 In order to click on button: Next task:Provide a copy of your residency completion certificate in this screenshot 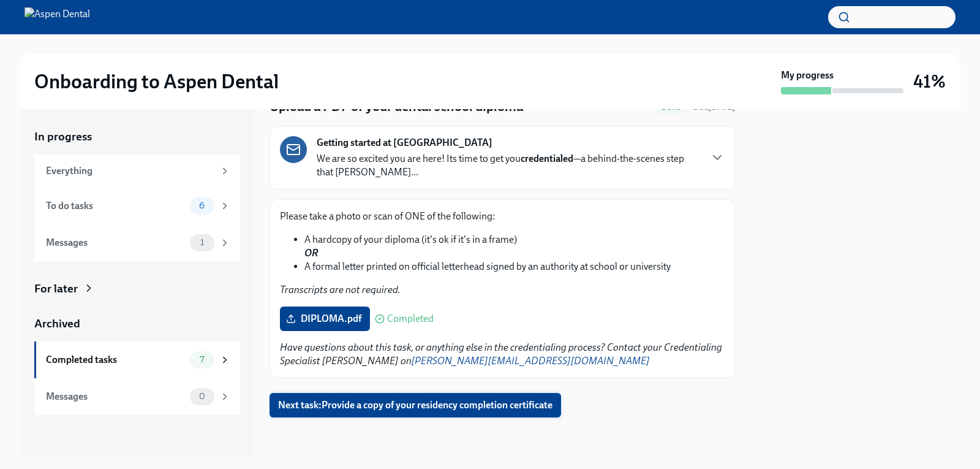, I will do `click(416, 405)`.